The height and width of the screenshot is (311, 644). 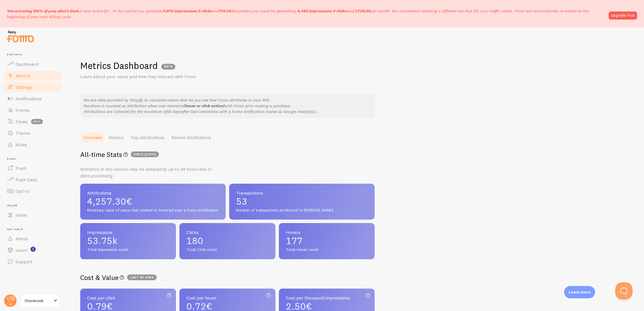 I want to click on span: Stormrock, so click(x=38, y=301).